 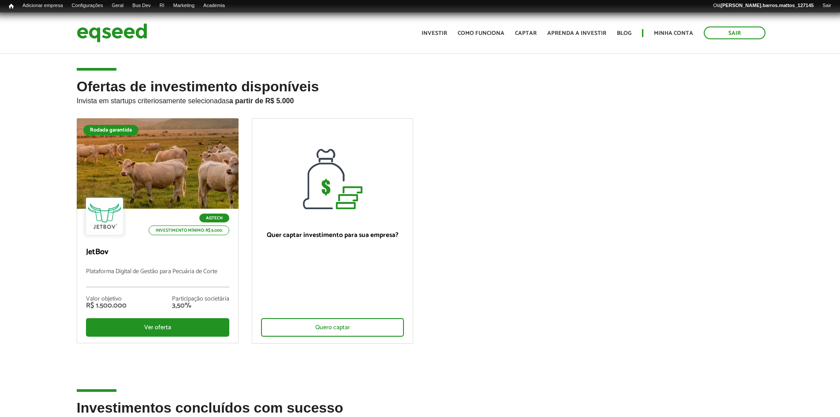 I want to click on p: Investimento mínimo: R$ 5.000, so click(x=189, y=230).